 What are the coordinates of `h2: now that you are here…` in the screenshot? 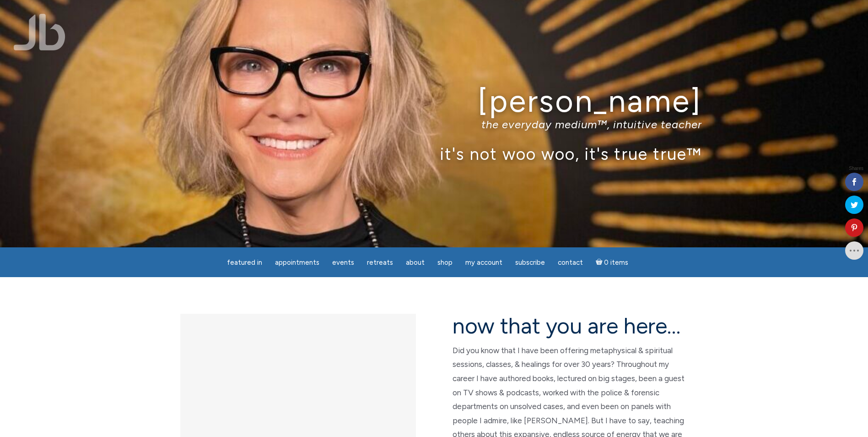 It's located at (570, 326).